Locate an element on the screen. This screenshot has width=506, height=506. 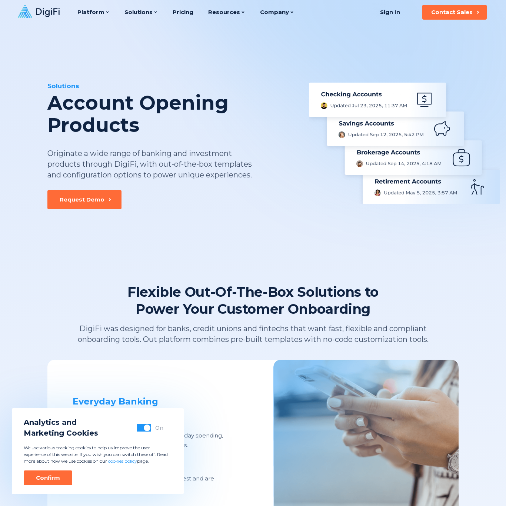
div: Account Opening Products is located at coordinates (172, 114).